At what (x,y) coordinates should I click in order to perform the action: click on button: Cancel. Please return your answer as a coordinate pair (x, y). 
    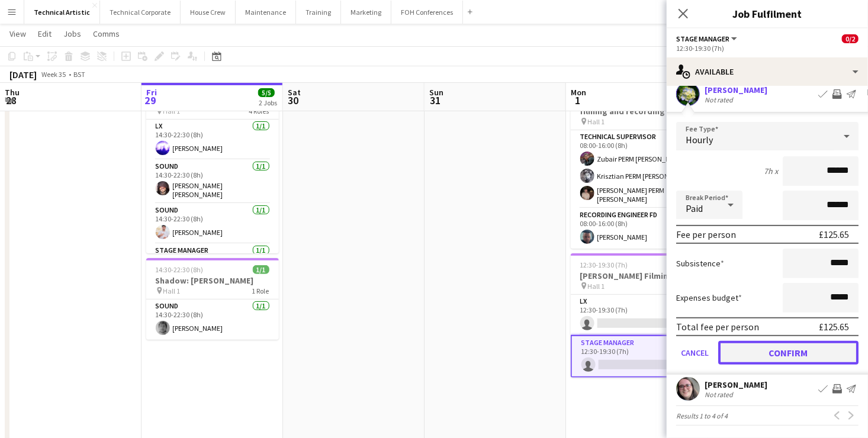
    Looking at the image, I should click on (694, 353).